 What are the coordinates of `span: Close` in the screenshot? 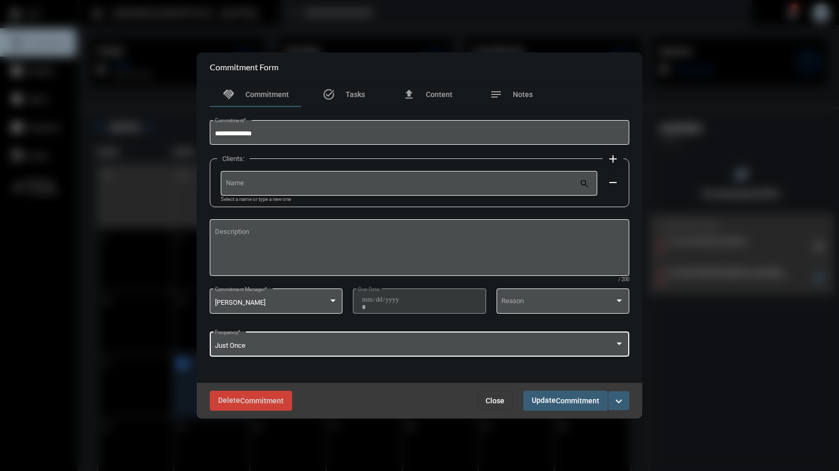 It's located at (495, 401).